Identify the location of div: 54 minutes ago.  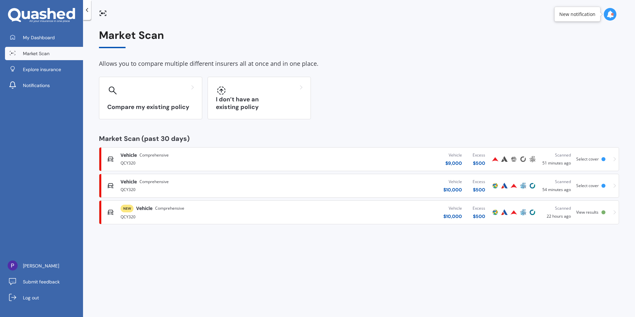
(557, 186).